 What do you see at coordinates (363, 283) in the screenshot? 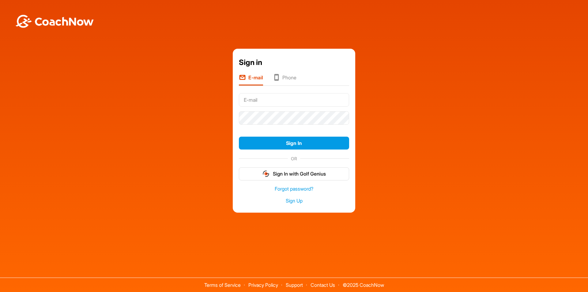
I see `span: © 2025 CoachNow` at bounding box center [363, 283].